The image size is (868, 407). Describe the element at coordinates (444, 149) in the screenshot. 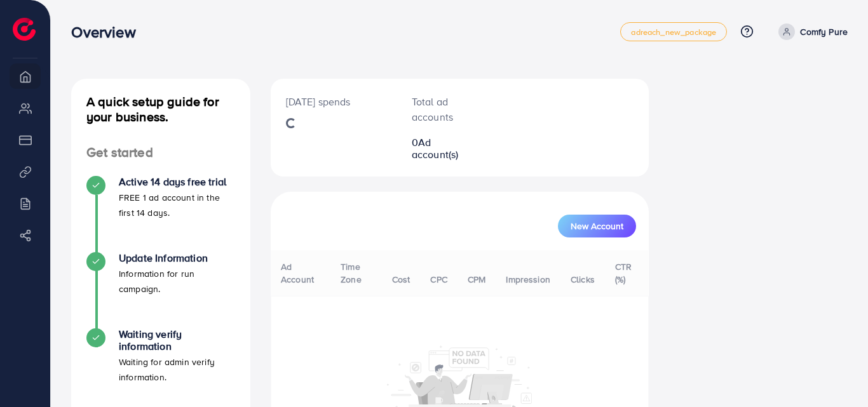

I see `h2: 0` at that location.